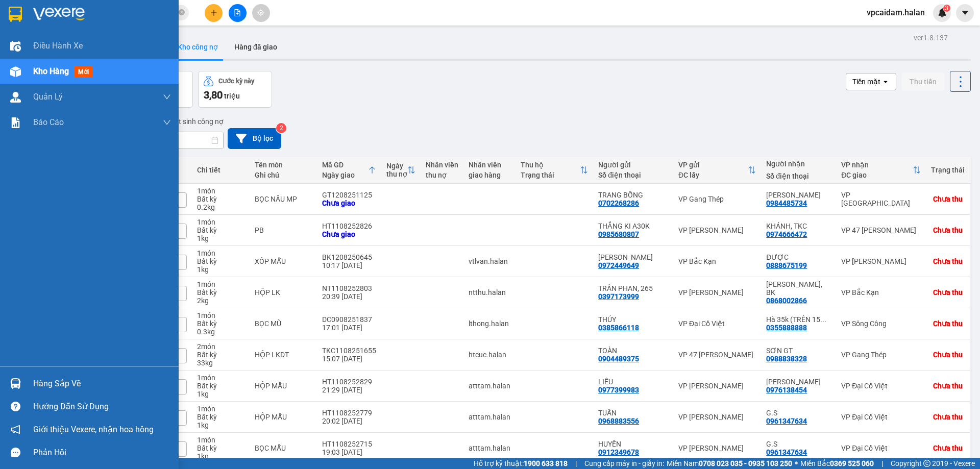  I want to click on div: 0.2 kg, so click(221, 207).